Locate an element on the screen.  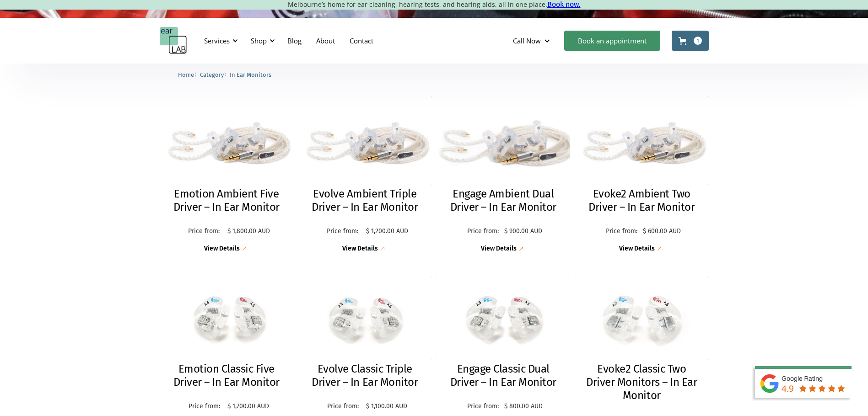
a: Emotion Ambient Five Driver – In Ear MonitorEmotion Ambient Five Driver – In Ear MonitorPrice fro... is located at coordinates (226, 175).